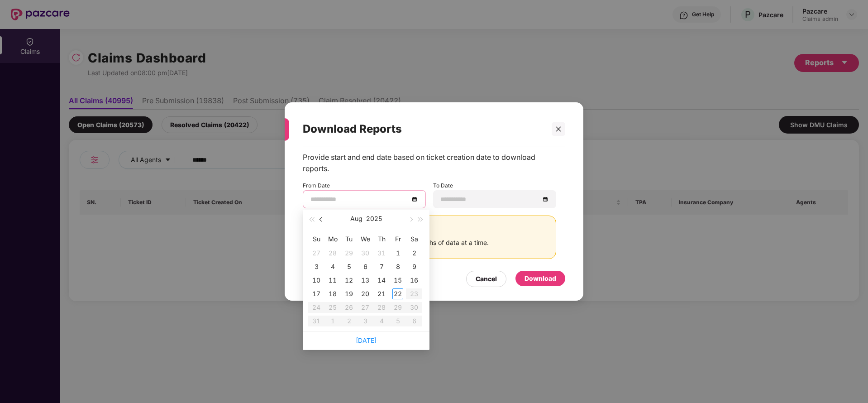  Describe the element at coordinates (382, 239) in the screenshot. I see `th: Th` at that location.